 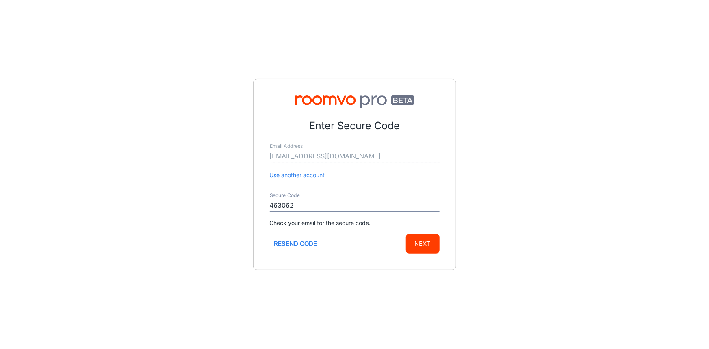 What do you see at coordinates (422, 244) in the screenshot?
I see `button: Next` at bounding box center [422, 244].